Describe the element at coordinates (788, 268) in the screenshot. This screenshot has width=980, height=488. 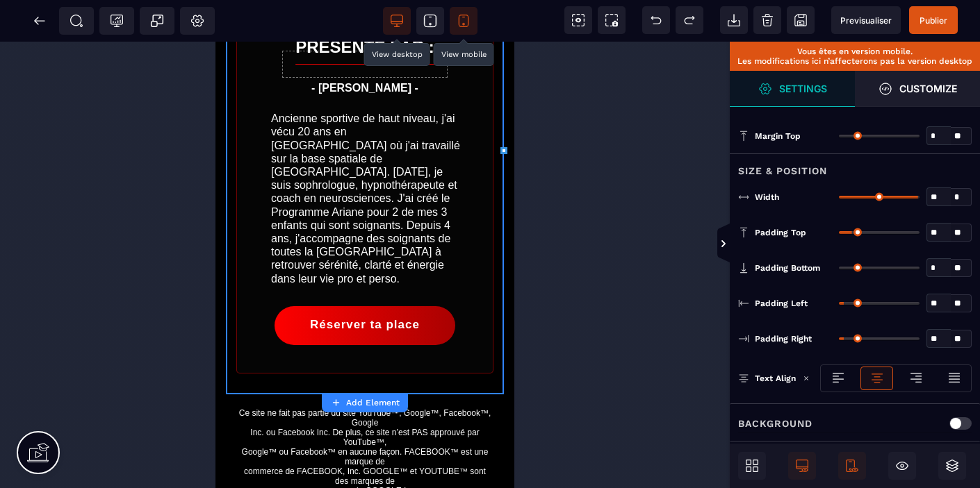
I see `span: Padding Bottom` at that location.